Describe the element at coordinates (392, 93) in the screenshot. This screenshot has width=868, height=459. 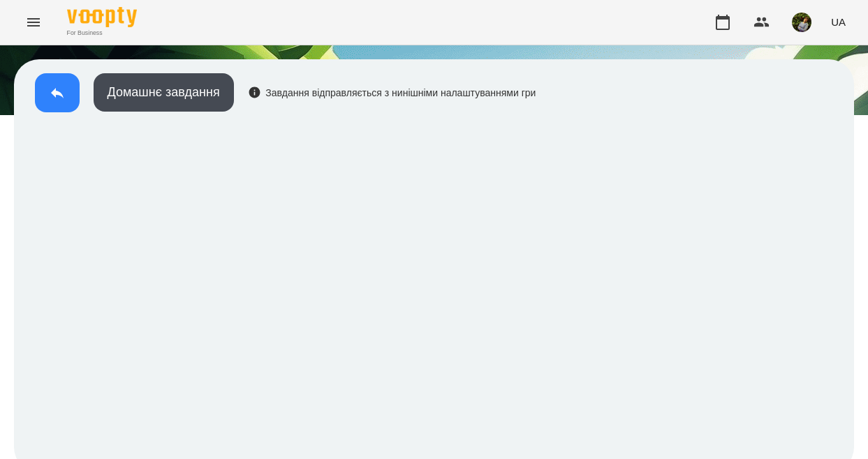
I see `div: Завдання відправляється з нинішніми налаштуваннями гри` at that location.